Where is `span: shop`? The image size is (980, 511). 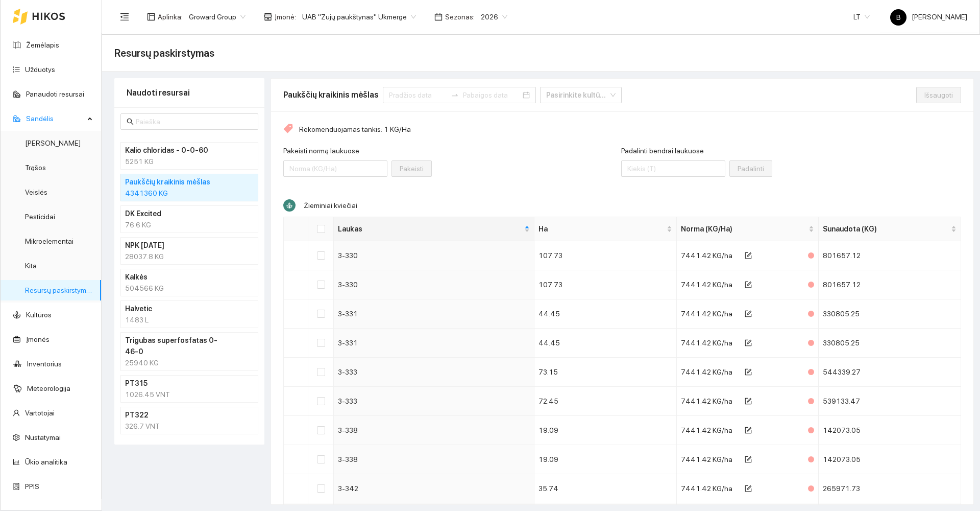
span: shop is located at coordinates (268, 17).